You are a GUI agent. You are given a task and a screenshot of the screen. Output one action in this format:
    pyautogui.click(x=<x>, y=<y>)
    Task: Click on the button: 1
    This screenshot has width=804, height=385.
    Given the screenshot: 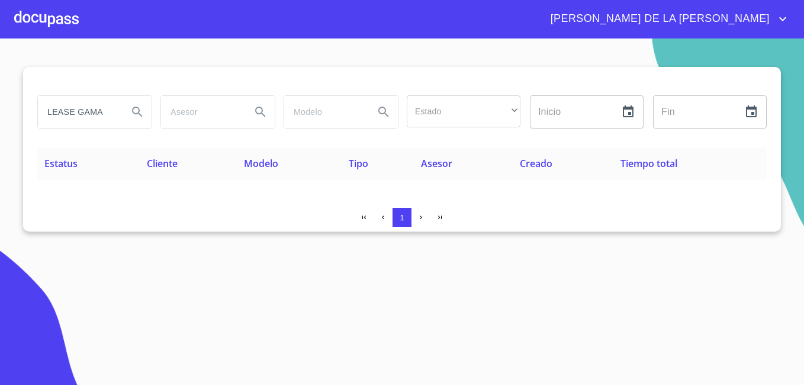 What is the action you would take?
    pyautogui.click(x=402, y=217)
    